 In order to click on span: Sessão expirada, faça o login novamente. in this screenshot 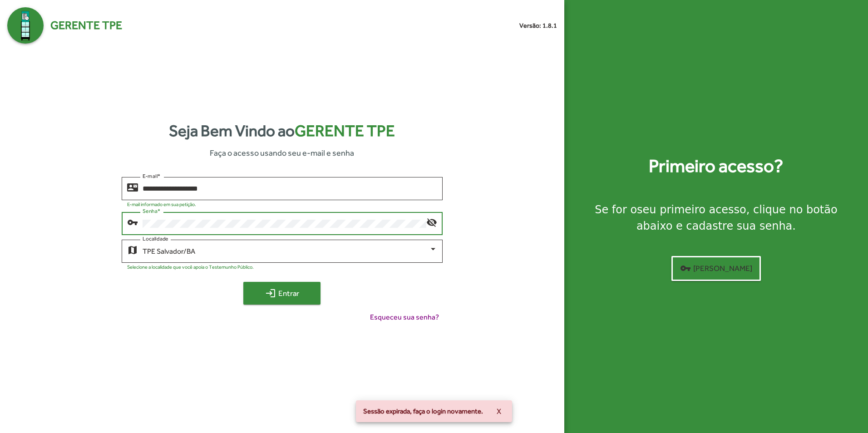, I will do `click(423, 411)`.